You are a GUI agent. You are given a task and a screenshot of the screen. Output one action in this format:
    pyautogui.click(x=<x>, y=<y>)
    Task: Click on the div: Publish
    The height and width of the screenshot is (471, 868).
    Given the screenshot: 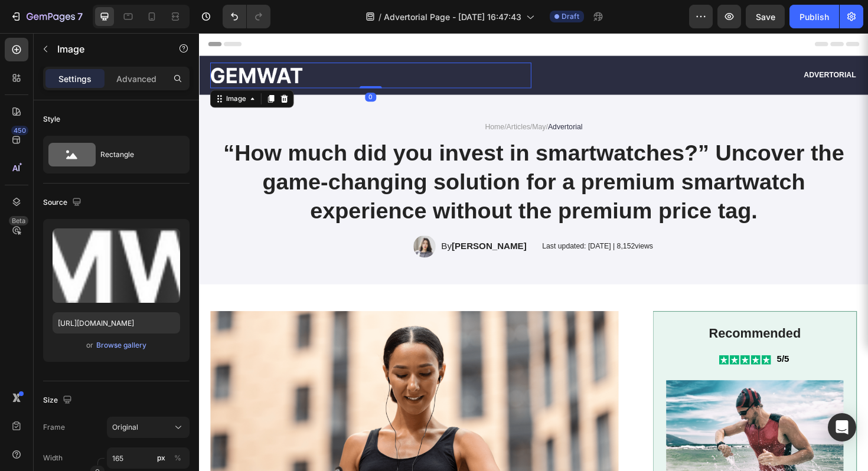 What is the action you would take?
    pyautogui.click(x=815, y=16)
    